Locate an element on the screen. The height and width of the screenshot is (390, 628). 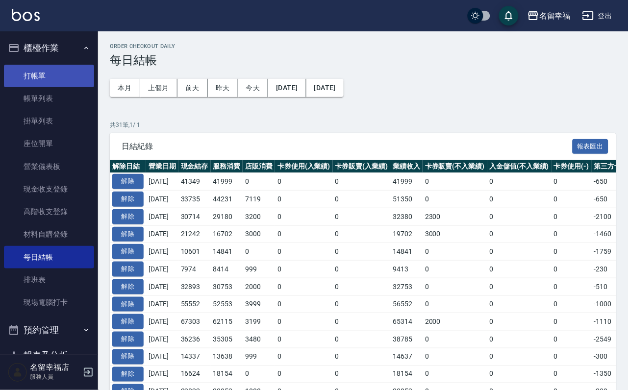
td: 62115 is located at coordinates (227, 322).